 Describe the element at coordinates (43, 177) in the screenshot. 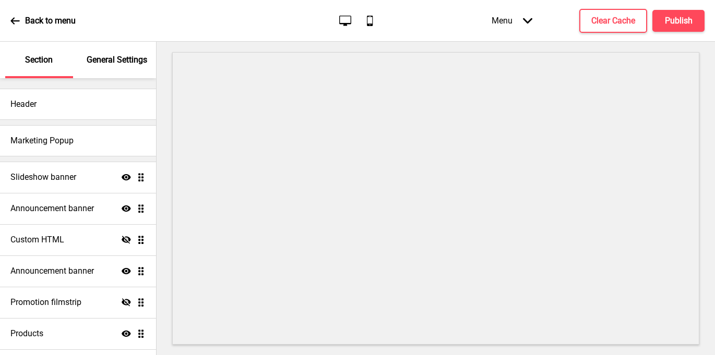

I see `h4: Slideshow banner` at that location.